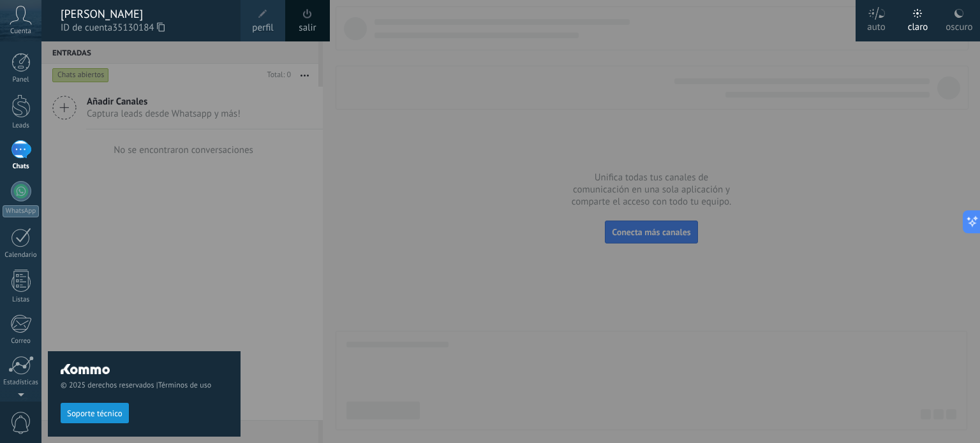  What do you see at coordinates (20, 211) in the screenshot?
I see `div: WhatsApp` at bounding box center [20, 211].